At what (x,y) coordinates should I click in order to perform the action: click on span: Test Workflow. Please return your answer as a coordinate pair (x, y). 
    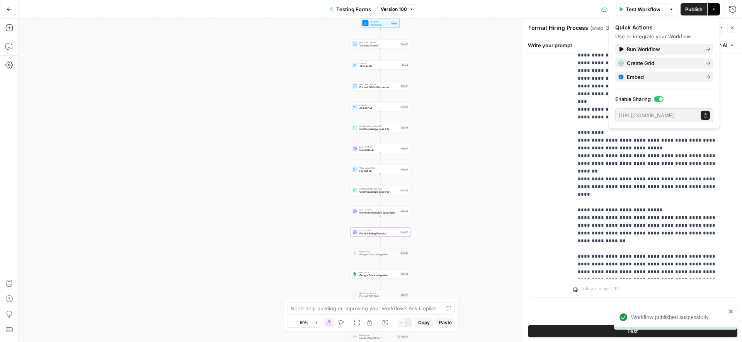
    Looking at the image, I should click on (643, 9).